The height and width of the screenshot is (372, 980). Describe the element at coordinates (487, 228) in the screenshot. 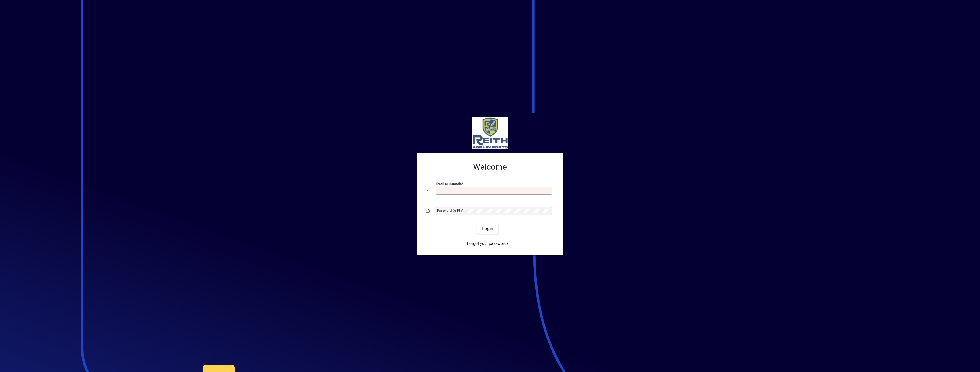

I see `span: Login` at that location.